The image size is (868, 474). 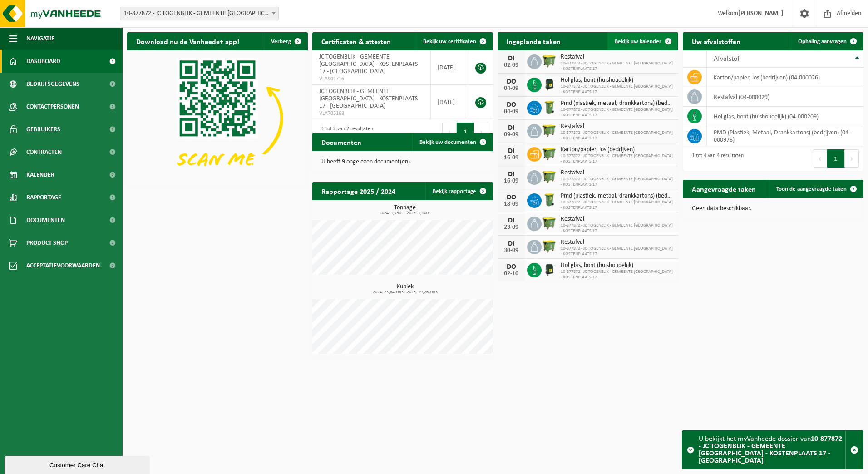 What do you see at coordinates (785, 116) in the screenshot?
I see `td: hol glas, bont (huishoudelijk) (04-000209)` at bounding box center [785, 116].